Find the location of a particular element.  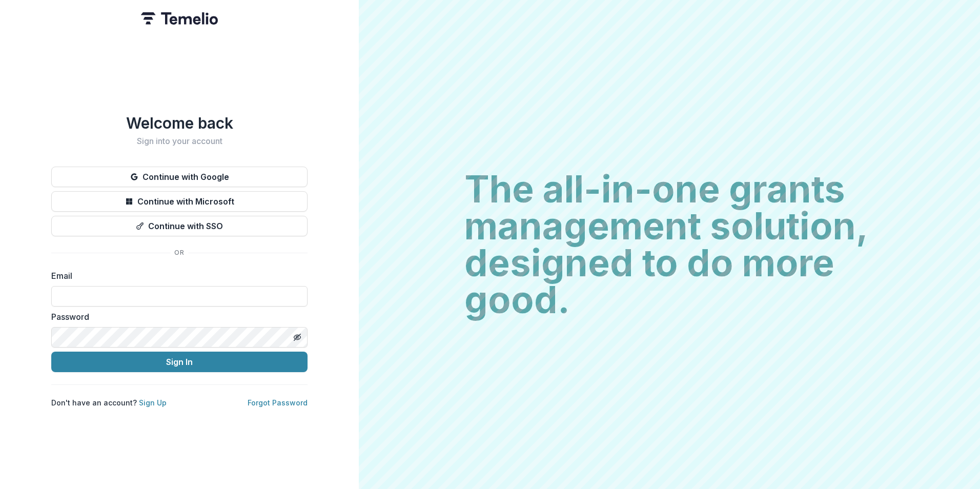

button: Continue with Google is located at coordinates (180, 177).